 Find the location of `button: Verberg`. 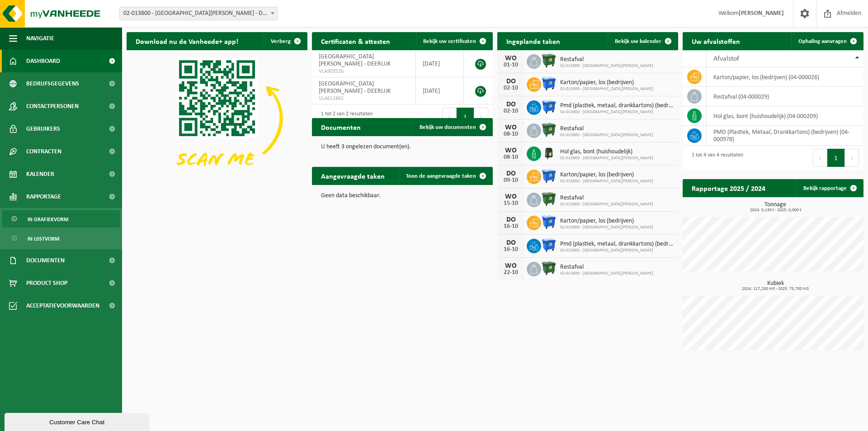

button: Verberg is located at coordinates (285, 41).